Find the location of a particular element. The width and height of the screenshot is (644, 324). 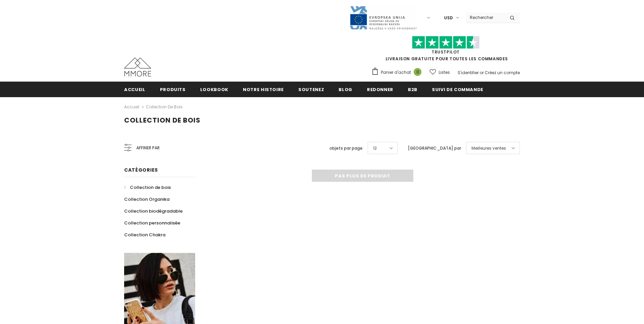

a: Collection Chakra is located at coordinates (145, 235).